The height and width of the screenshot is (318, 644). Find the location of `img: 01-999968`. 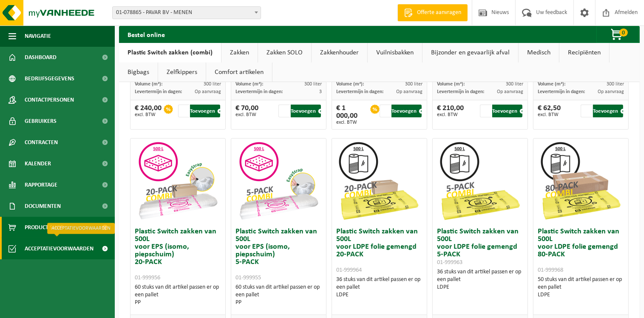

img: 01-999968 is located at coordinates (581, 181).